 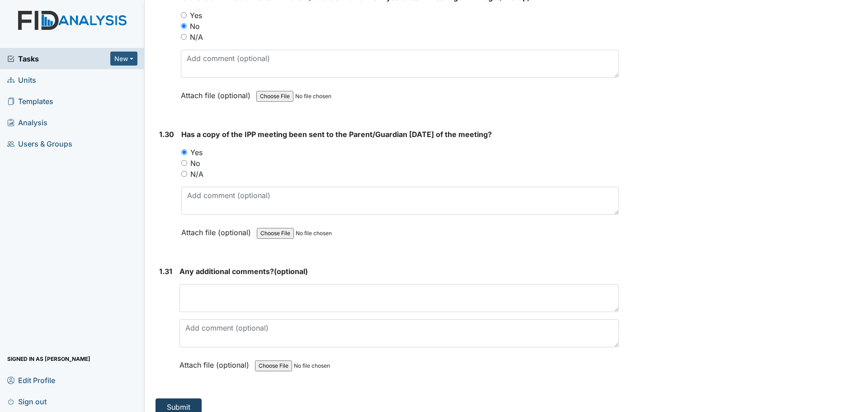 What do you see at coordinates (27, 401) in the screenshot?
I see `span: Sign out` at bounding box center [27, 401].